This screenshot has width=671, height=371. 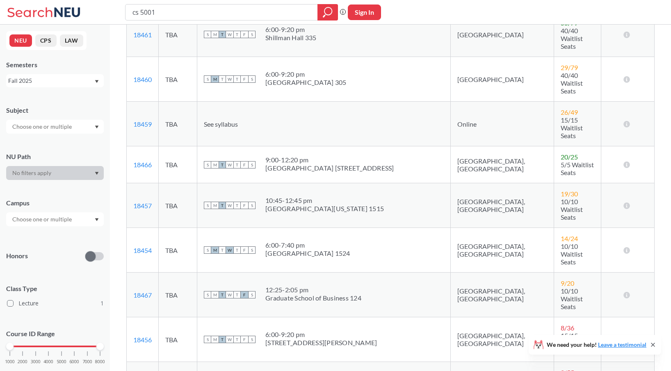 I want to click on span: 3000, so click(x=36, y=362).